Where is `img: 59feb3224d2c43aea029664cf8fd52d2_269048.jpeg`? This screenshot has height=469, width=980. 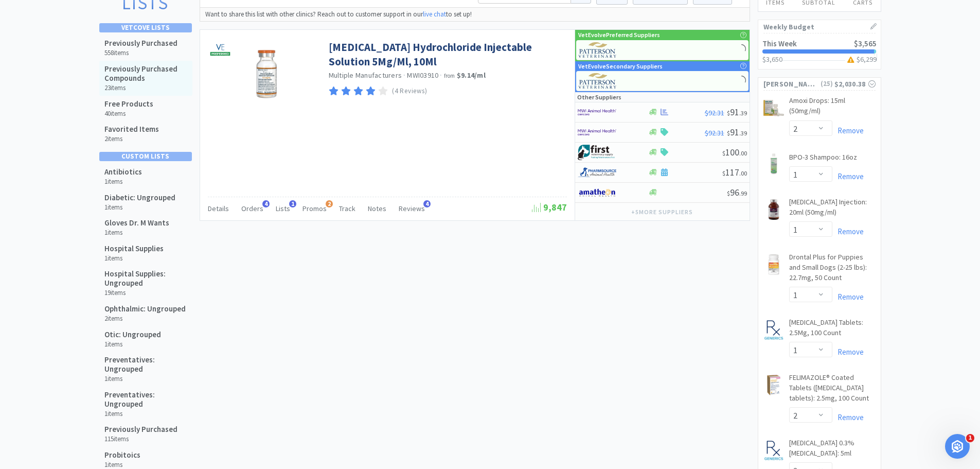 img: 59feb3224d2c43aea029664cf8fd52d2_269048.jpeg is located at coordinates (774, 451).